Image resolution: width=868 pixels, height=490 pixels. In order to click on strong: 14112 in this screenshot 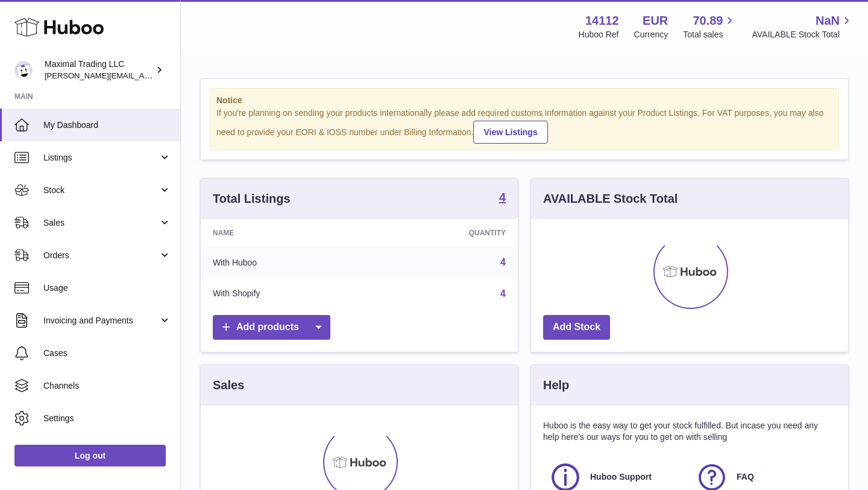, I will do `click(602, 21)`.